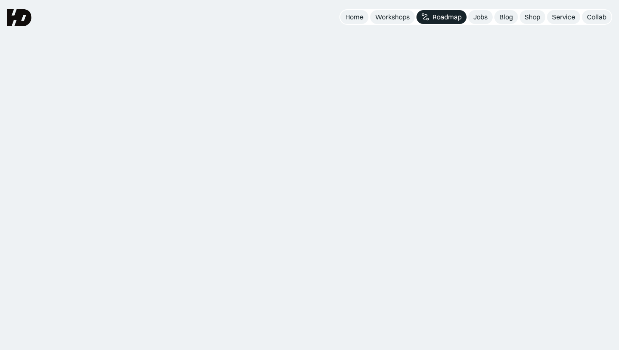  I want to click on div: Shop, so click(532, 17).